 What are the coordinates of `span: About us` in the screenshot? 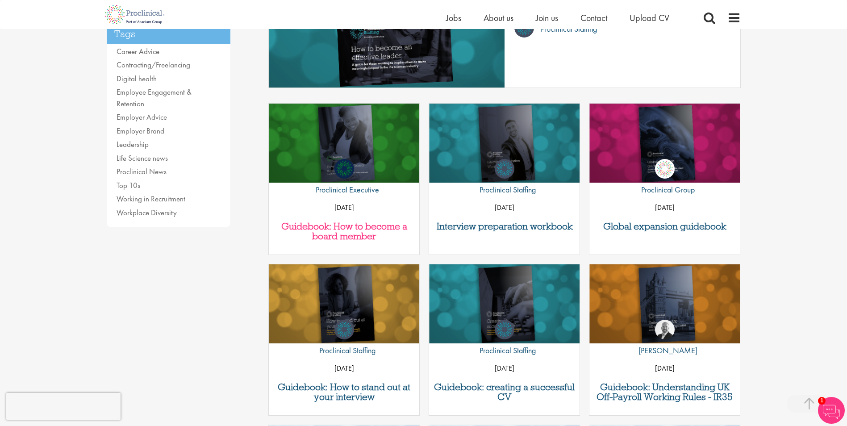 It's located at (498, 18).